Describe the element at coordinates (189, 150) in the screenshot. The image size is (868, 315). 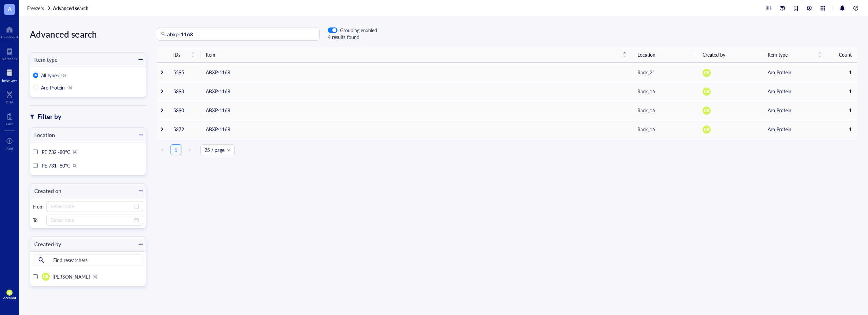
I see `span: right` at that location.